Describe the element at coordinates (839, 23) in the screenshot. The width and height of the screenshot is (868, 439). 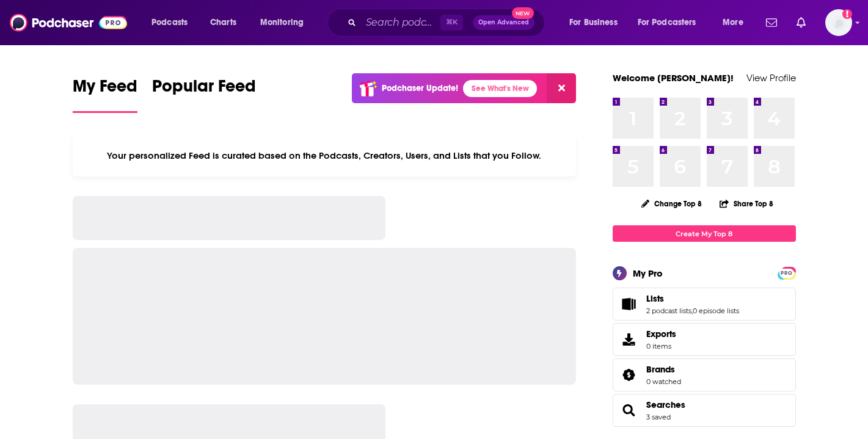
I see `img: User Profile` at that location.